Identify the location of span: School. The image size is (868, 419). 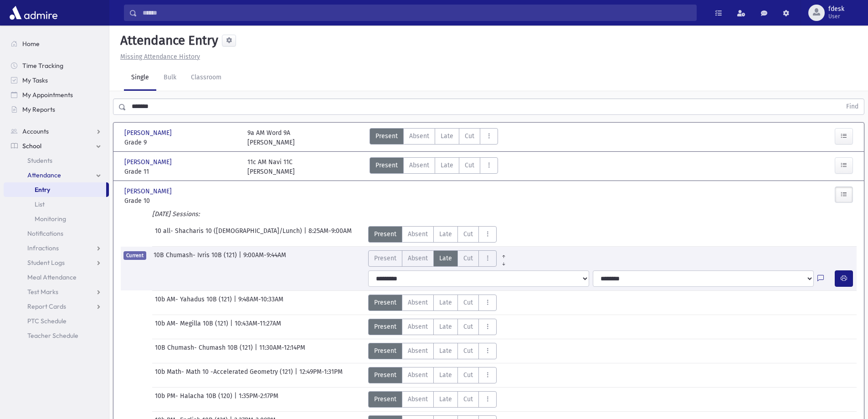
(32, 146).